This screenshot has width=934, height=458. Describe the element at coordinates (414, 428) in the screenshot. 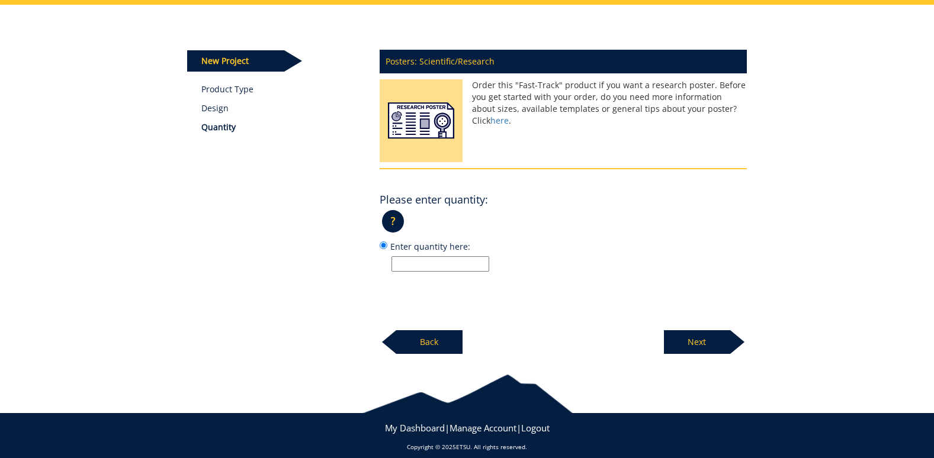

I see `a: My Dashboard` at that location.